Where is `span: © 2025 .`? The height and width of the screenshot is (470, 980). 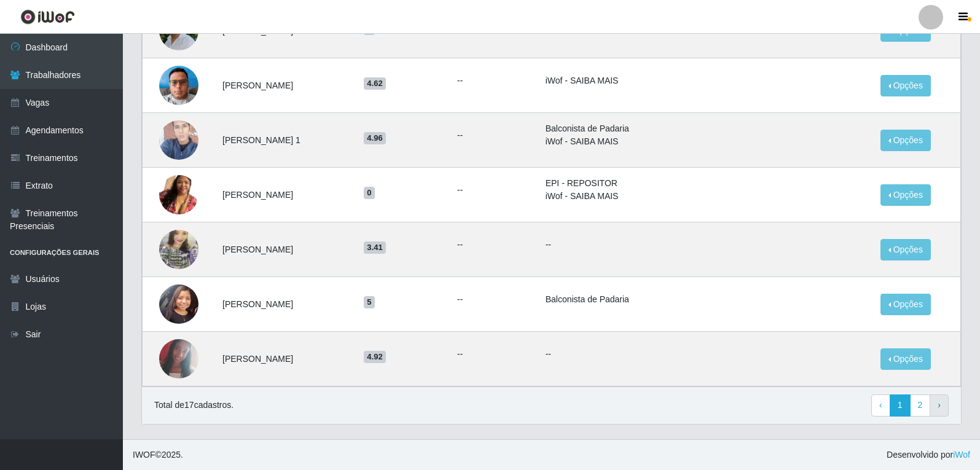
span: © 2025 . is located at coordinates (158, 455).